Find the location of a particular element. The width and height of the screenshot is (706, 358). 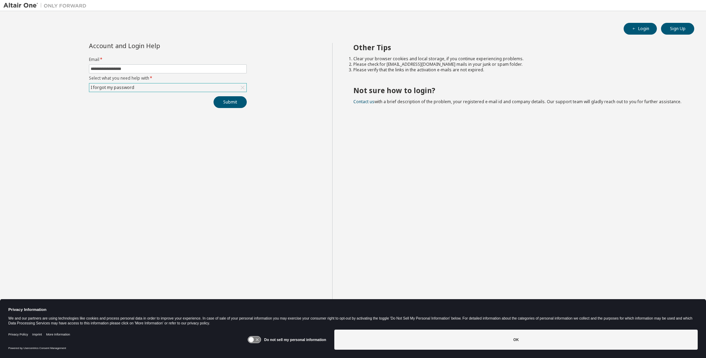

li: Please verify that the links in the activation e-mails are not expired. is located at coordinates (518, 70).